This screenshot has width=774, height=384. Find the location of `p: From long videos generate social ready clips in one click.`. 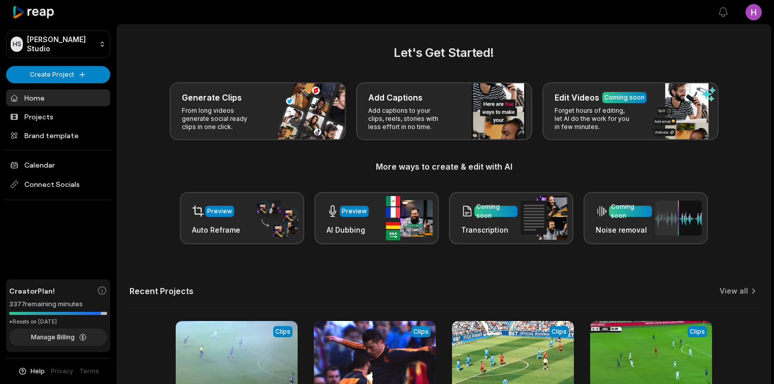

p: From long videos generate social ready clips in one click. is located at coordinates (221, 119).